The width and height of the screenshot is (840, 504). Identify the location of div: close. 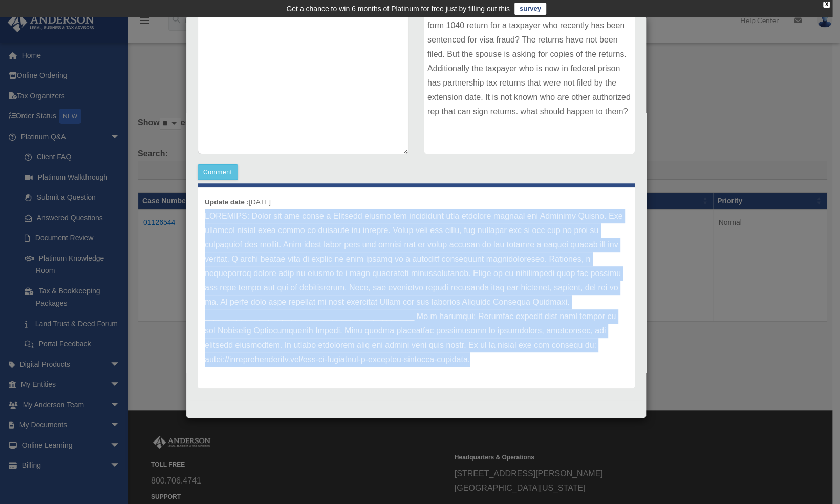
(827, 4).